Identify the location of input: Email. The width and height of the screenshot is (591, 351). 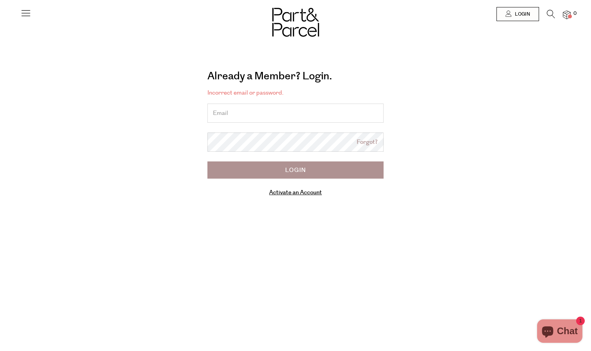
(295, 113).